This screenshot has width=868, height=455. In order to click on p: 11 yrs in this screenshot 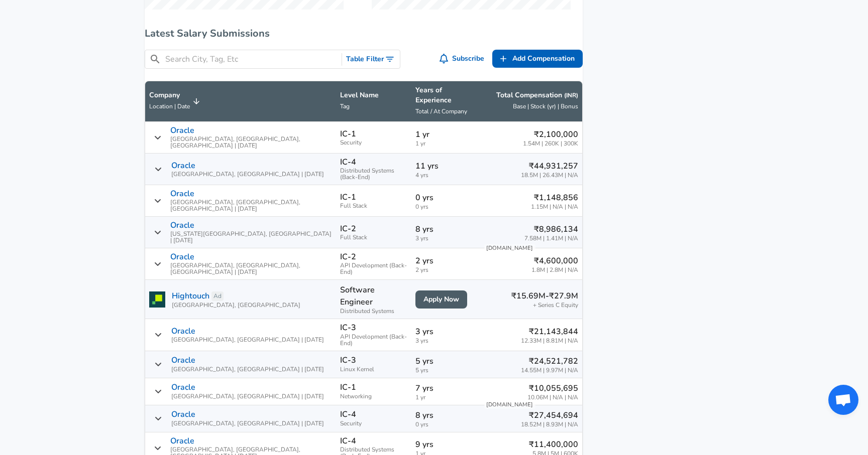, I will do `click(445, 166)`.